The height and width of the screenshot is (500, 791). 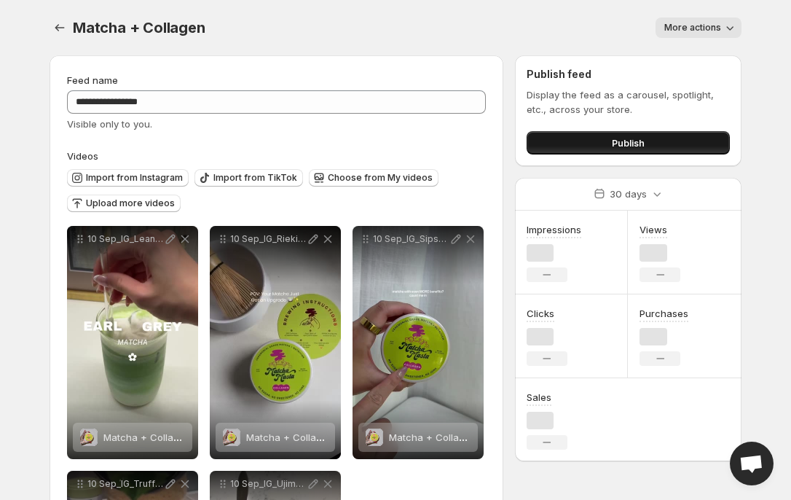 I want to click on div: Open chat, so click(x=752, y=463).